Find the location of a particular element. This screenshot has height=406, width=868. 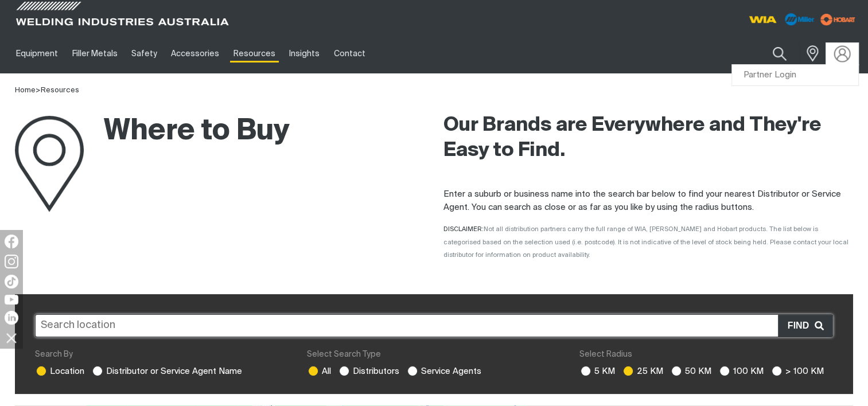

span: DISCLAIMER: is located at coordinates (646, 242).